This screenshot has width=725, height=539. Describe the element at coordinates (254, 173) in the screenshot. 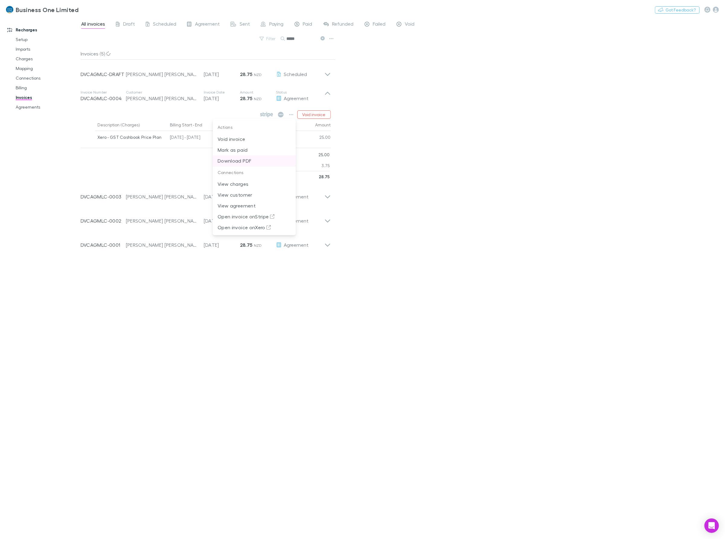

I see `p: Connections` at that location.